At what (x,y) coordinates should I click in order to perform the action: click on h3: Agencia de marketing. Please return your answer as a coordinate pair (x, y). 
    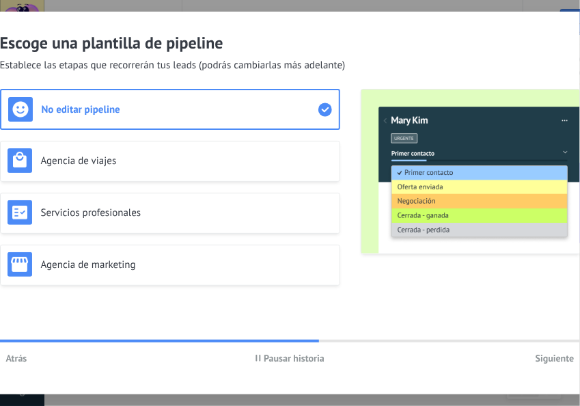
    Looking at the image, I should click on (186, 264).